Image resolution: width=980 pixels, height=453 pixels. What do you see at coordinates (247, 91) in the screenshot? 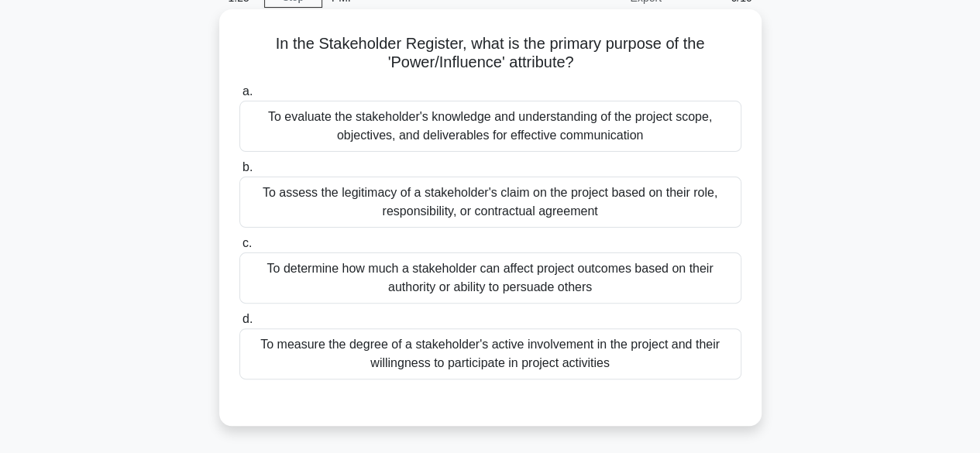
I see `span: a.` at bounding box center [247, 91].